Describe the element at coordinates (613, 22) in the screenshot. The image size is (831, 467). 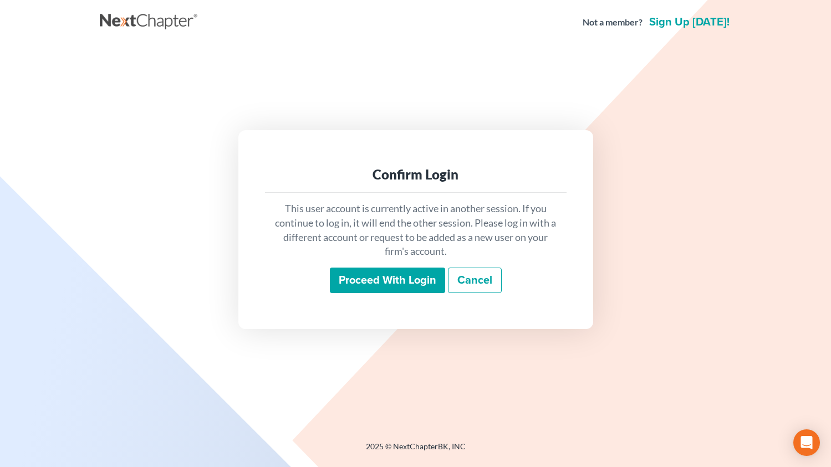
I see `strong: Not a member?` at that location.